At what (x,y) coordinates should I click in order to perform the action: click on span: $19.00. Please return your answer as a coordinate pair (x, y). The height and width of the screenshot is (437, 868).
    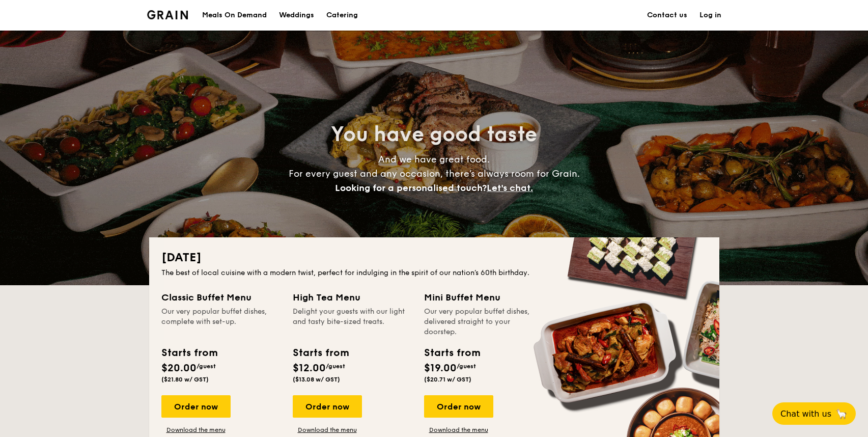
    Looking at the image, I should click on (440, 368).